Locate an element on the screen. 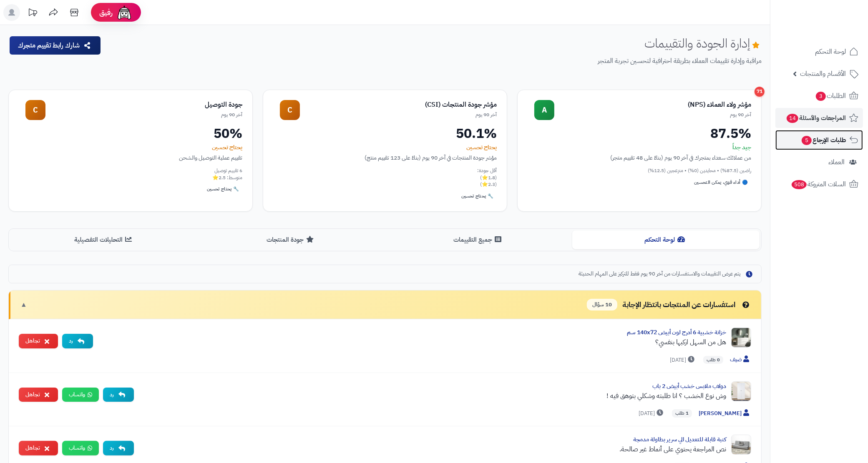  span: الأقسام والمنتجات is located at coordinates (823, 74).